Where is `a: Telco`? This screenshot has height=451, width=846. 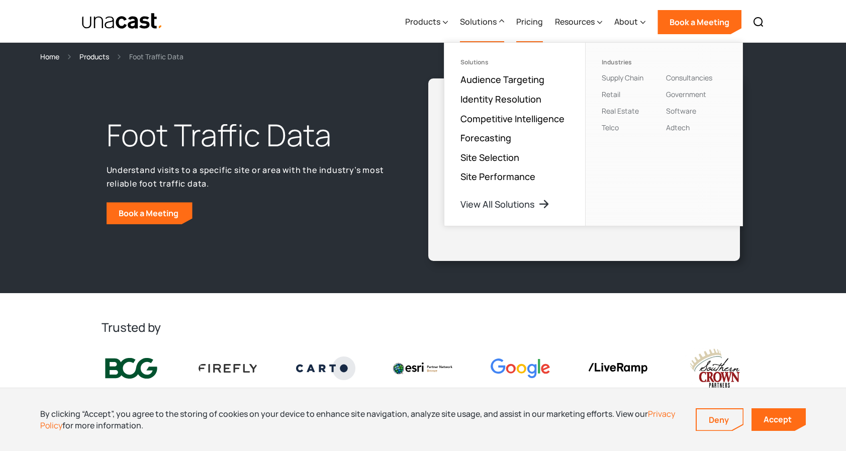
a: Telco is located at coordinates (610, 127).